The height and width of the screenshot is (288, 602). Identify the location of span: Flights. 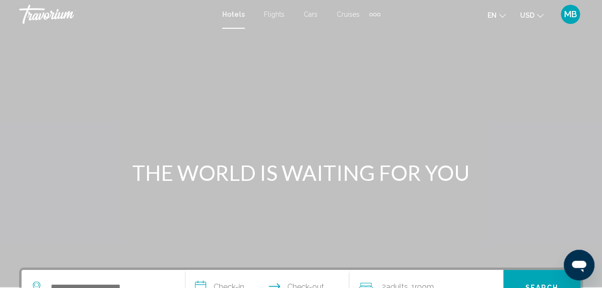
(274, 14).